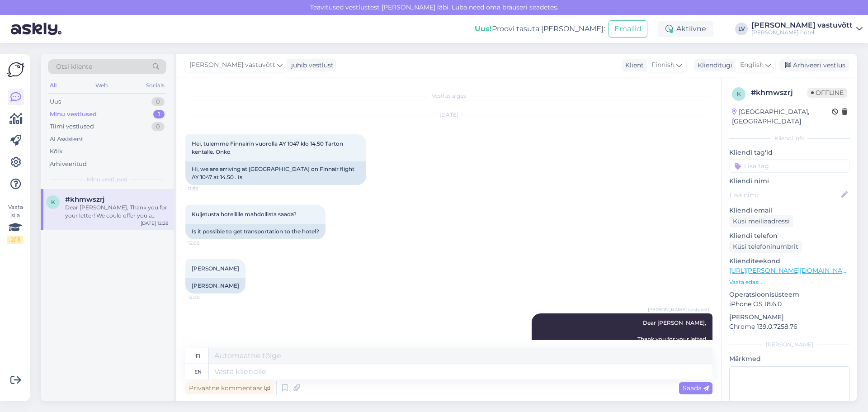  I want to click on p: Operatsioonisüsteem, so click(790, 294).